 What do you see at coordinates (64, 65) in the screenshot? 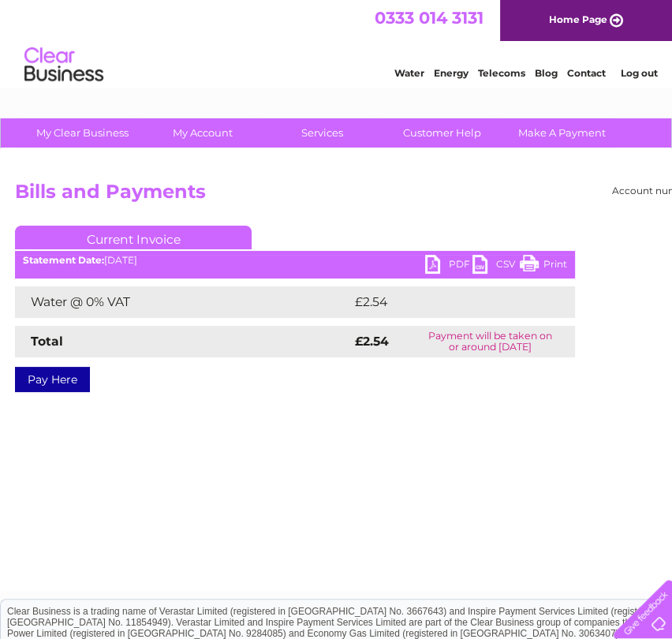
I see `img: logo.png` at bounding box center [64, 65].